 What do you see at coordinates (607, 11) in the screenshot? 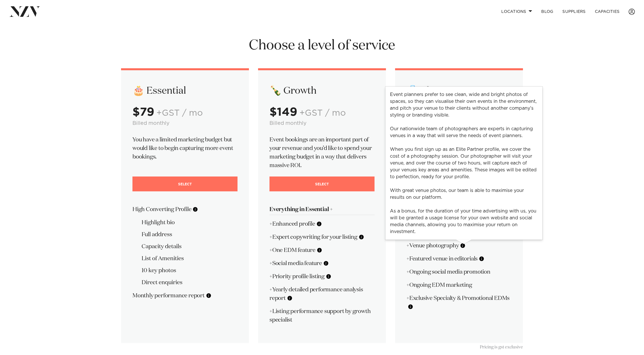
I see `a: Capacities` at bounding box center [607, 11].